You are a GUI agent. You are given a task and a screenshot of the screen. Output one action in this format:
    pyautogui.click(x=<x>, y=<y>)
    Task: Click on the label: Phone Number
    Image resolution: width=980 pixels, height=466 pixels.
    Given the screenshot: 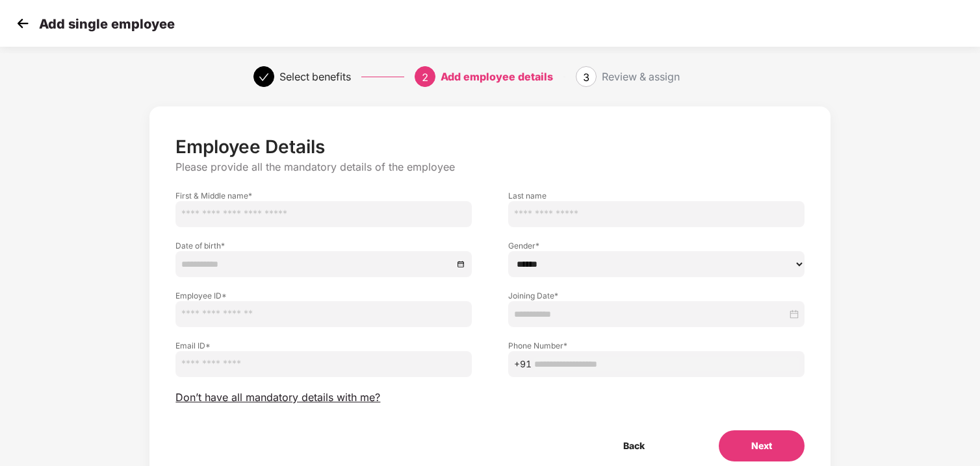 What is the action you would take?
    pyautogui.click(x=656, y=345)
    